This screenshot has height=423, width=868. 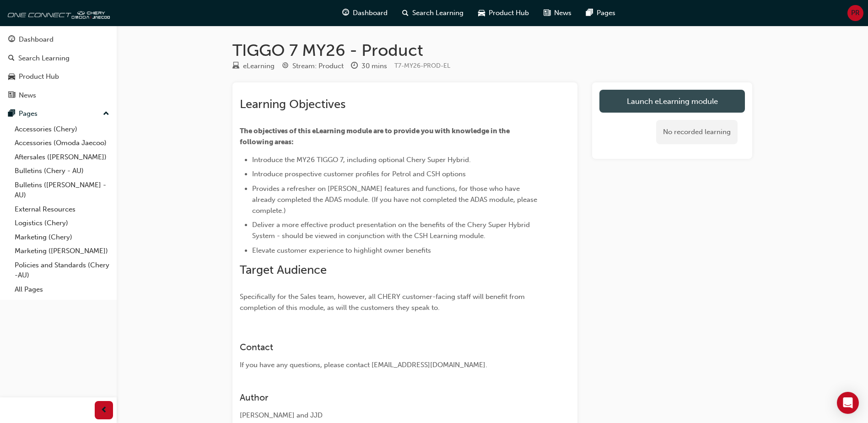 I want to click on span: News, so click(x=563, y=13).